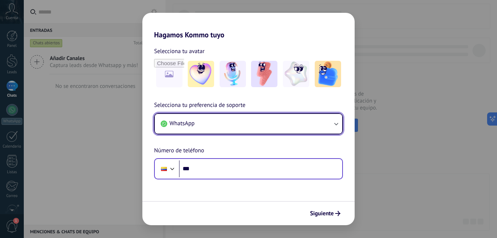 The height and width of the screenshot is (238, 497). I want to click on img: -5.jpeg, so click(328, 74).